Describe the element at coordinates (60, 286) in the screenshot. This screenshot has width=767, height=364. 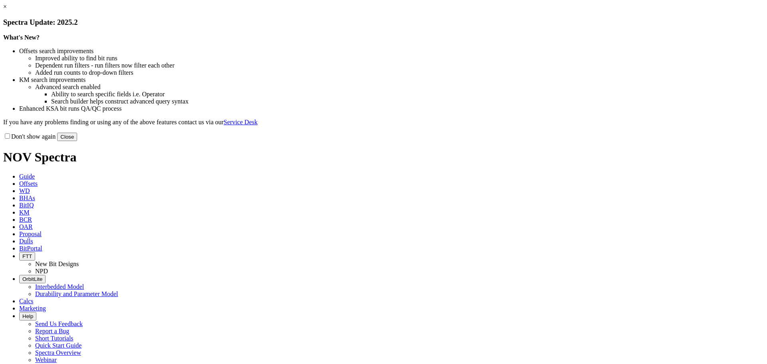
I see `a: Interbedded Model` at that location.